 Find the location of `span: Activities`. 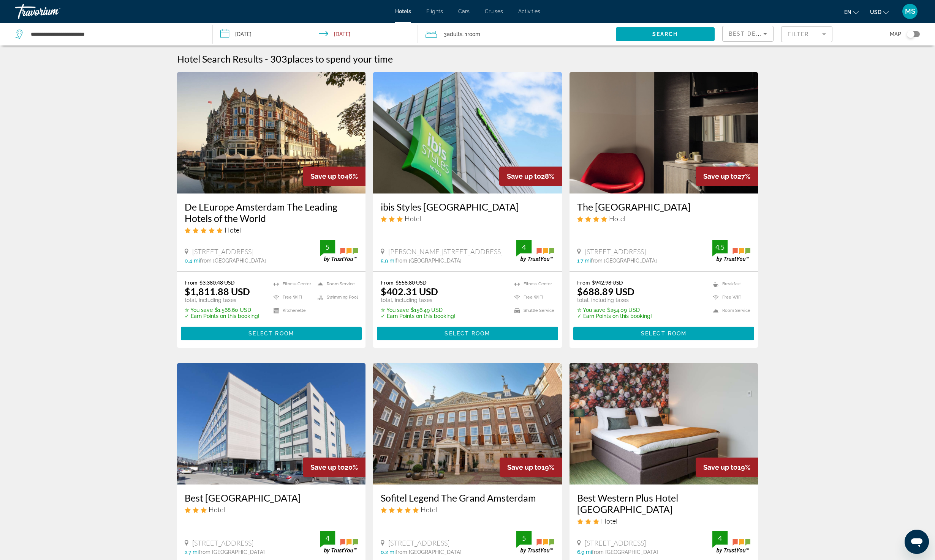

span: Activities is located at coordinates (529, 11).